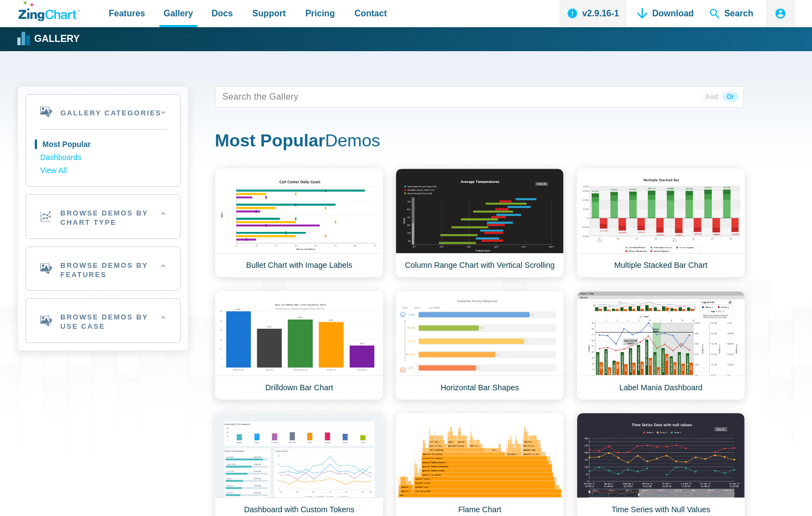 The image size is (812, 516). I want to click on strong: Gallery, so click(56, 39).